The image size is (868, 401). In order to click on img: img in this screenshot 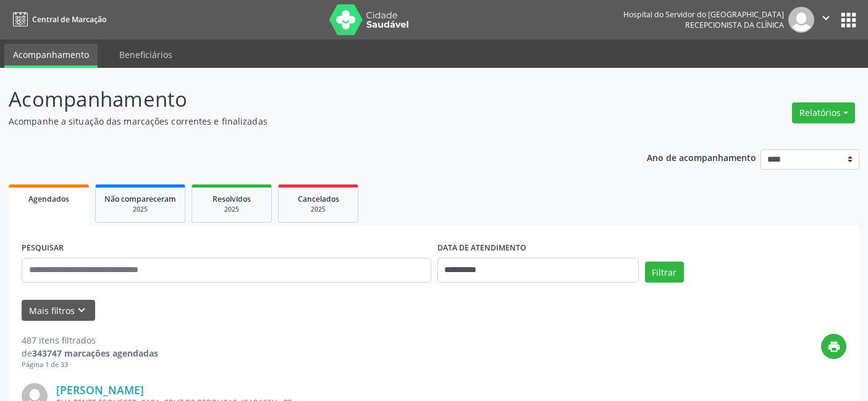, I will do `click(801, 20)`.